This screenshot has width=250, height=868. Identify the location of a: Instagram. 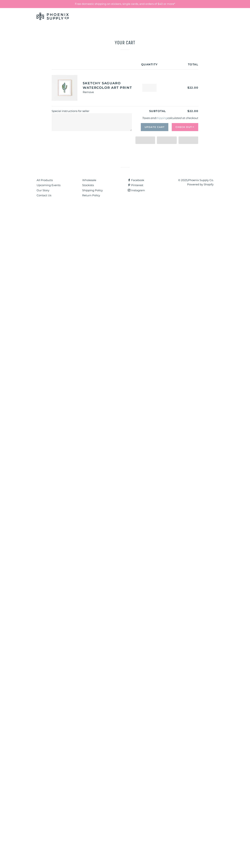
(137, 190).